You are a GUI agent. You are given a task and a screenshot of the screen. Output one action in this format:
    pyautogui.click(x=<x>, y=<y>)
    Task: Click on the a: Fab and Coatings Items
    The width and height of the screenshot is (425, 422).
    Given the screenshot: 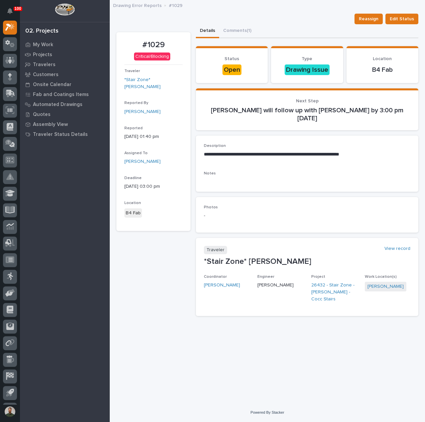 What is the action you would take?
    pyautogui.click(x=65, y=94)
    